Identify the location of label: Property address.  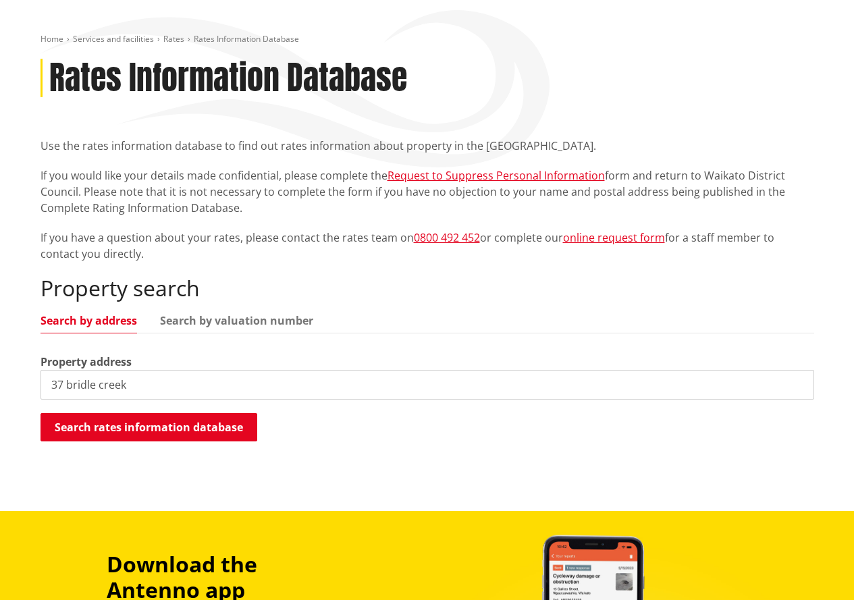
(86, 362).